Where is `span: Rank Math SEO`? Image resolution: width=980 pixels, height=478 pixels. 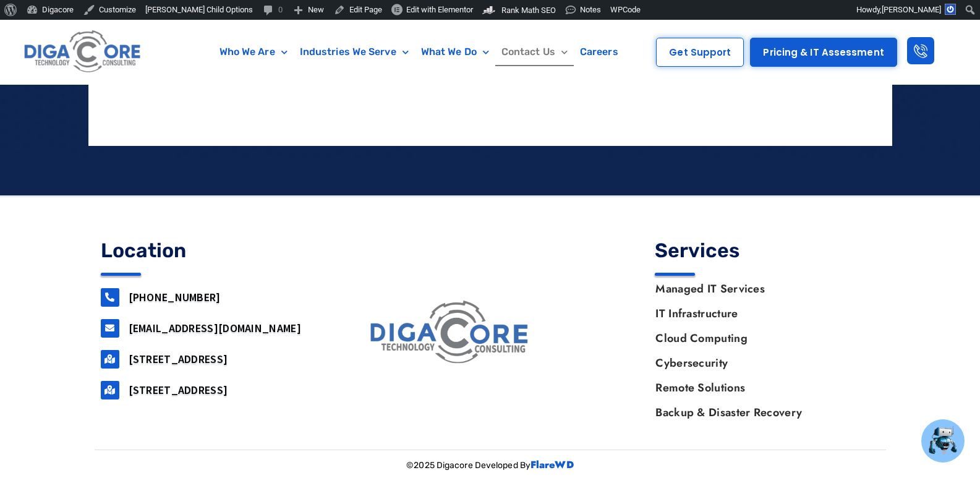 span: Rank Math SEO is located at coordinates (528, 10).